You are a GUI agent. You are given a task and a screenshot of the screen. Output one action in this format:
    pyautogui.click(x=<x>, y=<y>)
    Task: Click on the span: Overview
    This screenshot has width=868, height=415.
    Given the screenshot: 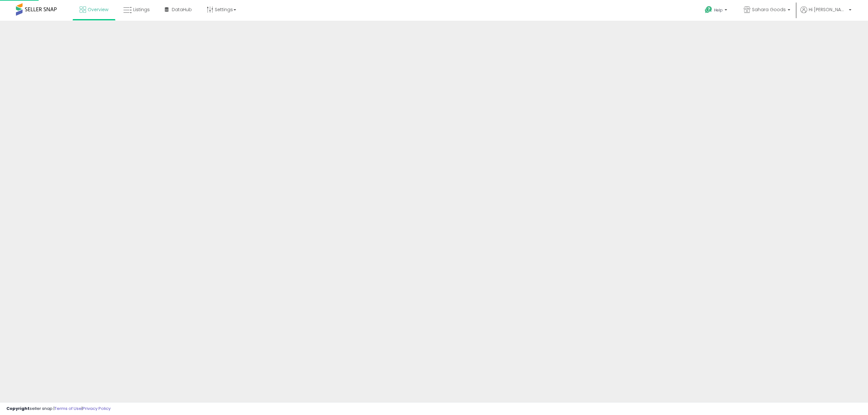 What is the action you would take?
    pyautogui.click(x=98, y=10)
    